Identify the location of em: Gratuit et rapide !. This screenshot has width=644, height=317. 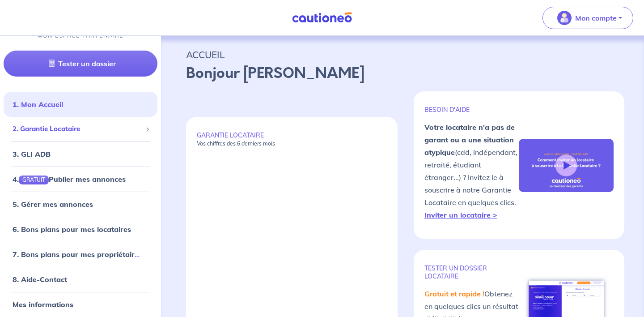
(454, 293).